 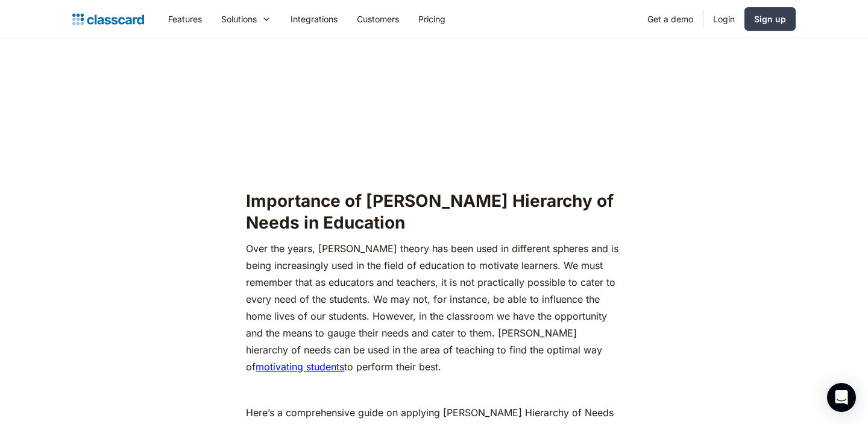 What do you see at coordinates (185, 18) in the screenshot?
I see `a: Features` at bounding box center [185, 18].